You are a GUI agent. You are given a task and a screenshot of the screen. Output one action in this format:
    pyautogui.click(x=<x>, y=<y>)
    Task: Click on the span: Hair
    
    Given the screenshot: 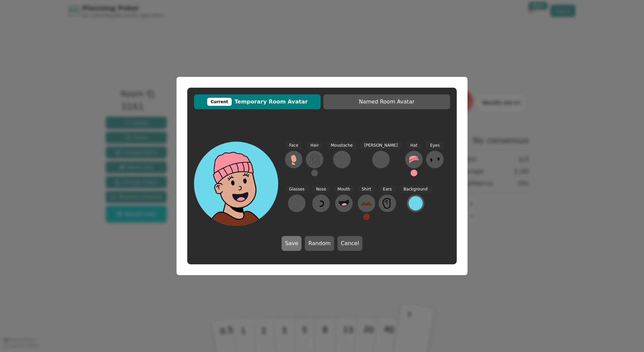 What is the action you would take?
    pyautogui.click(x=315, y=145)
    